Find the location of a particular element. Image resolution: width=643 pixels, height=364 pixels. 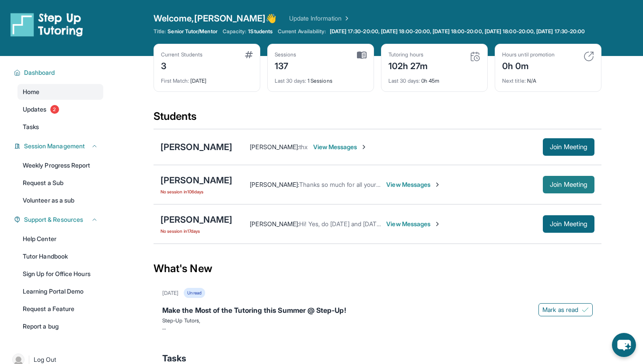

span: thx is located at coordinates (303, 146).